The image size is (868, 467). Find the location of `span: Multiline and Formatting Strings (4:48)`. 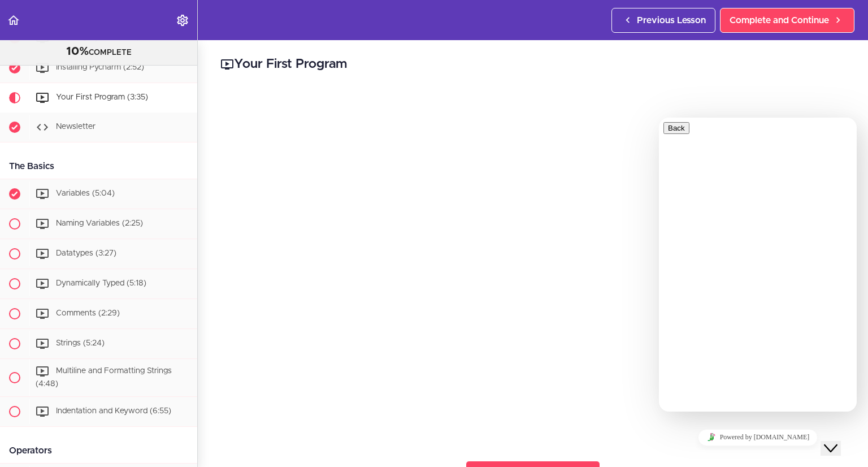

span: Multiline and Formatting Strings (4:48) is located at coordinates (104, 377).